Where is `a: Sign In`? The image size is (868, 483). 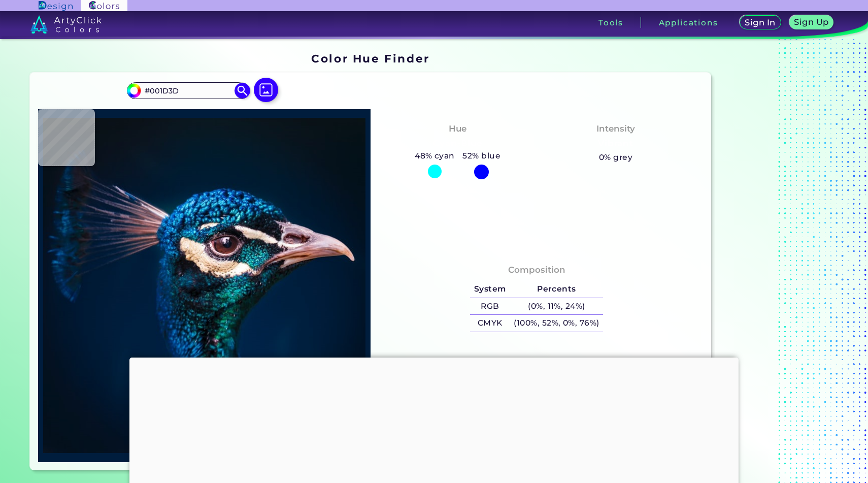
a: Sign In is located at coordinates (760, 23).